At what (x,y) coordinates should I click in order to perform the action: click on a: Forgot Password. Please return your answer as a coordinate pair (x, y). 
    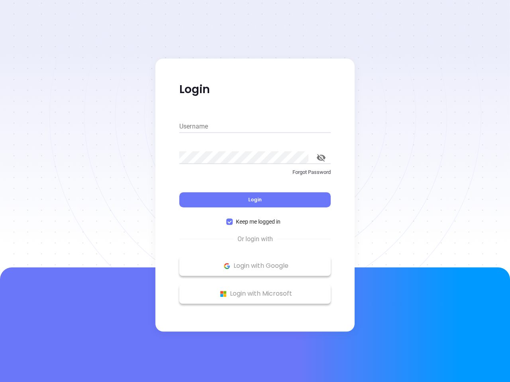
    Looking at the image, I should click on (255, 176).